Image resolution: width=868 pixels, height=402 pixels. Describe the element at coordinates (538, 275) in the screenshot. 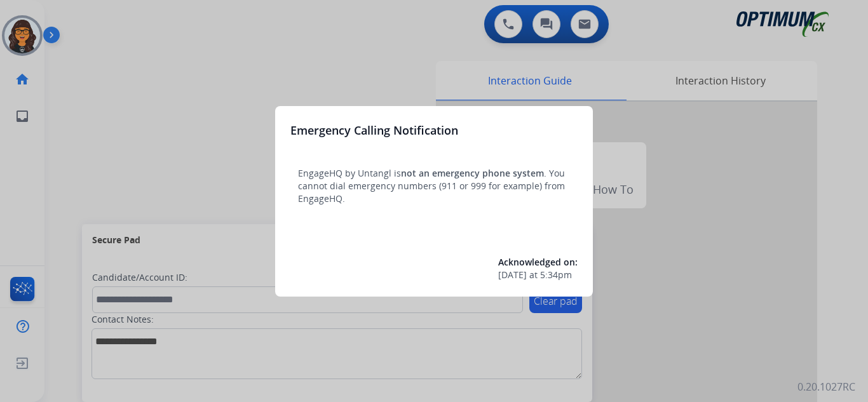

I see `div: at` at that location.